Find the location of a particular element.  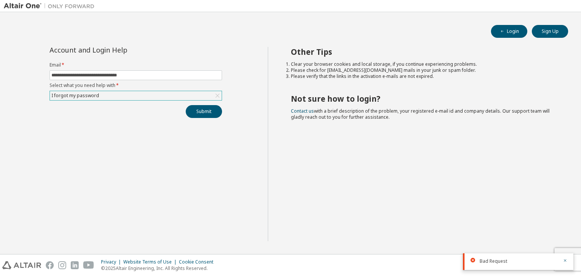

span: with a brief description of the problem, your registered e-mail id and company details. Our suppo... is located at coordinates (420, 114).